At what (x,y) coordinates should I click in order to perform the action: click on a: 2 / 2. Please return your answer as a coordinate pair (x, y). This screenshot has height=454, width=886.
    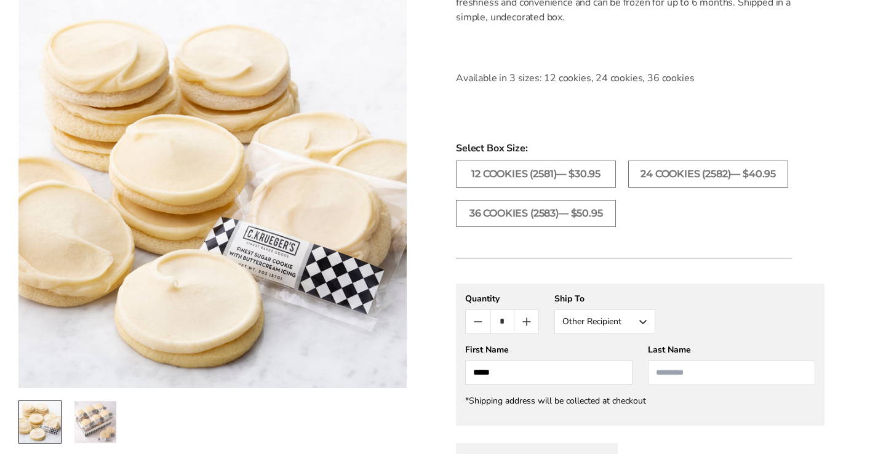
    Looking at the image, I should click on (95, 422).